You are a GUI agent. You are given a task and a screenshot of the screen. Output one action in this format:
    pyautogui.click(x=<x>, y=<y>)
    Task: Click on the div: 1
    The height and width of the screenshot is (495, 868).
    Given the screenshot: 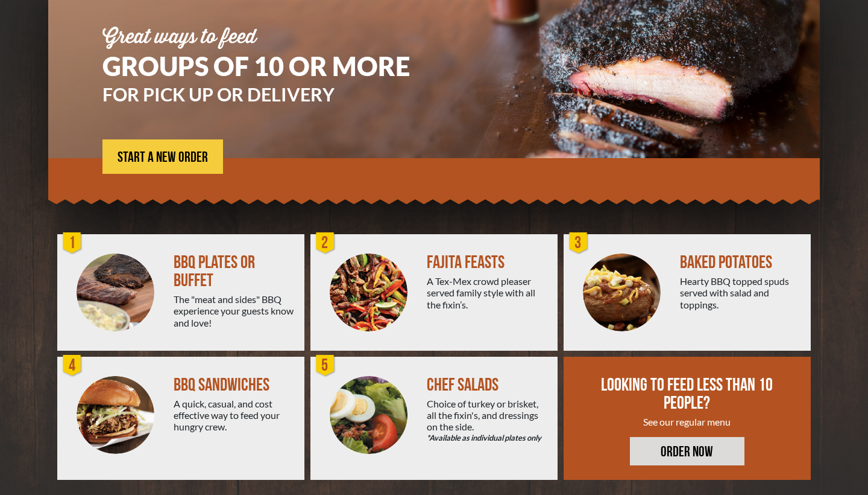 What is the action you would take?
    pyautogui.click(x=72, y=244)
    